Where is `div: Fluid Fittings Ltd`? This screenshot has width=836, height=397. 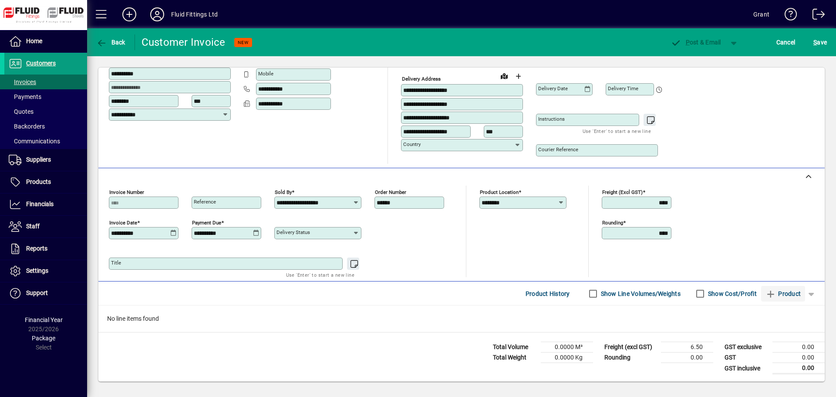 div: Fluid Fittings Ltd is located at coordinates (194, 14).